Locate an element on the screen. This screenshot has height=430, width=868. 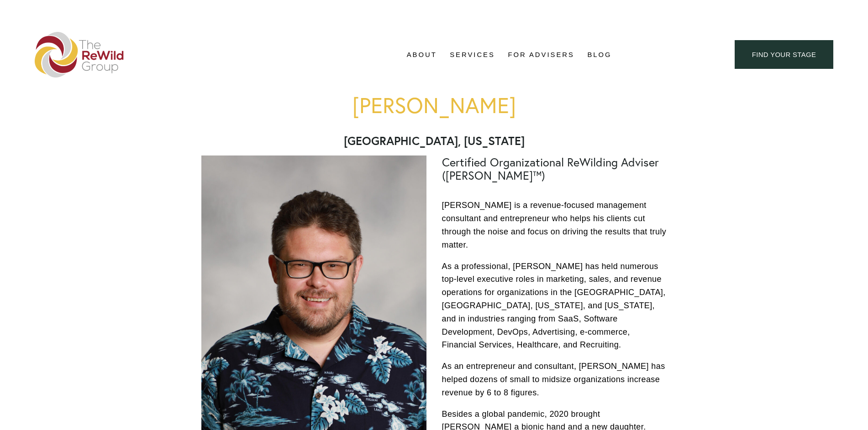
a: Blog is located at coordinates (599, 55).